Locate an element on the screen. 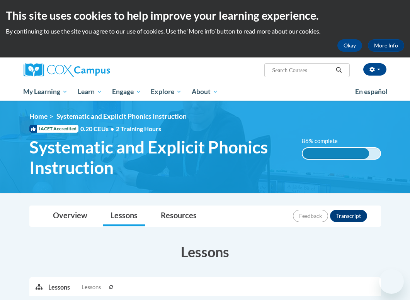  span: 0.20 CEUs is located at coordinates (98, 129).